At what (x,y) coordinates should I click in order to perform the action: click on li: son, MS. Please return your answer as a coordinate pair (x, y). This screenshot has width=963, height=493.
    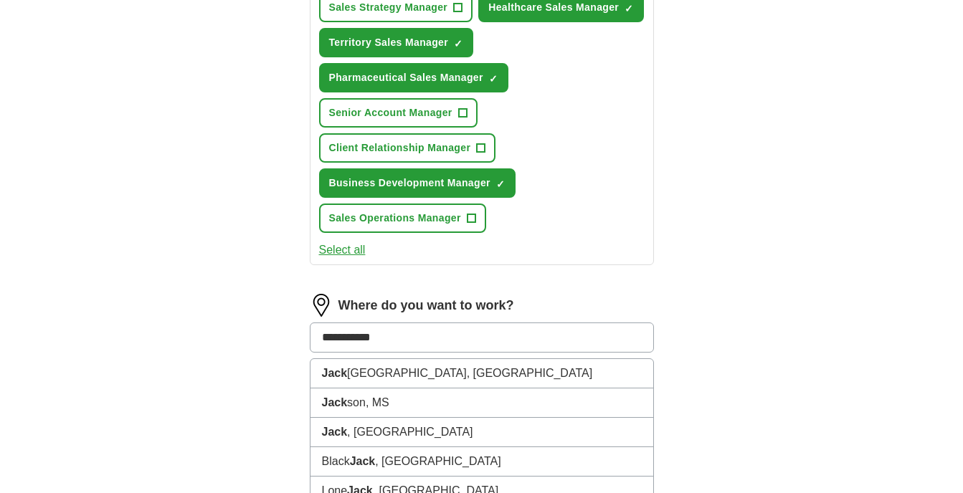
    Looking at the image, I should click on (482, 403).